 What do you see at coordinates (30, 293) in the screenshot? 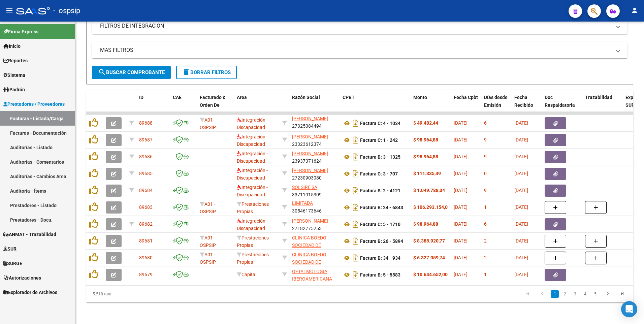
I see `span: Explorador de Archivos` at bounding box center [30, 293].